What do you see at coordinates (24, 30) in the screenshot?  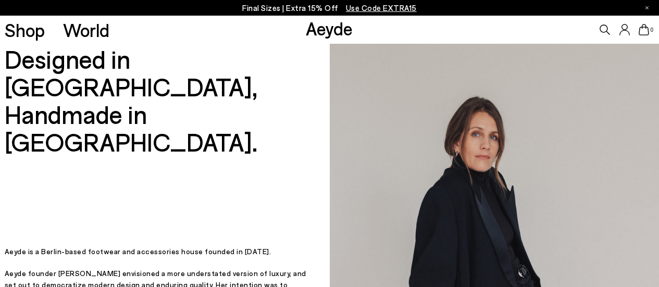 I see `a: Shop` at bounding box center [24, 30].